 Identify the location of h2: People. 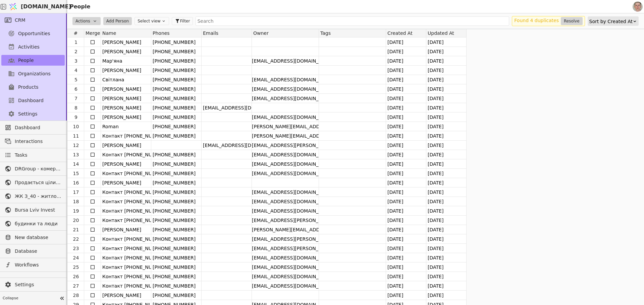
(78, 7).